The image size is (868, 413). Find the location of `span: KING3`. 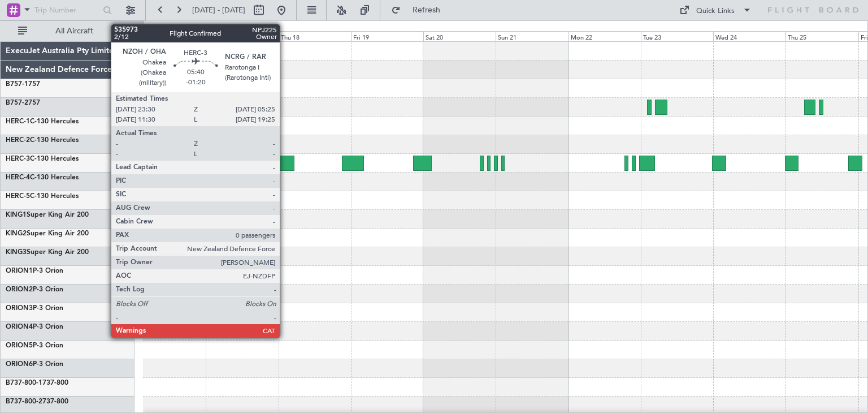

span: KING3 is located at coordinates (16, 252).